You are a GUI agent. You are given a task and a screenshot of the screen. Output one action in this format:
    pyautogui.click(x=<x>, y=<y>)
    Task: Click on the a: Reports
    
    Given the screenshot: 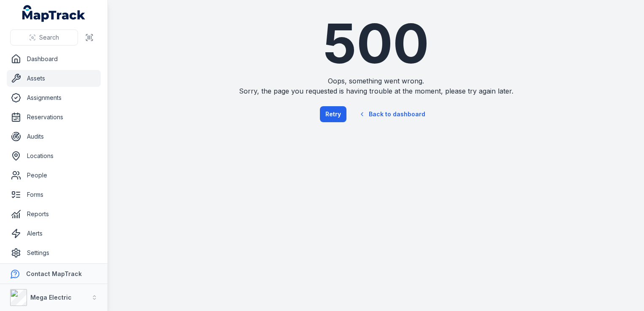 What is the action you would take?
    pyautogui.click(x=54, y=214)
    